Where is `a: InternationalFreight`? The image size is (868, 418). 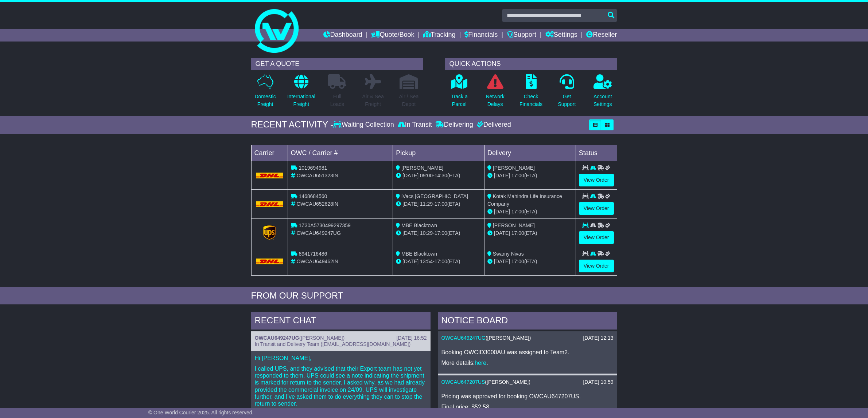
a: InternationalFreight is located at coordinates (301, 93).